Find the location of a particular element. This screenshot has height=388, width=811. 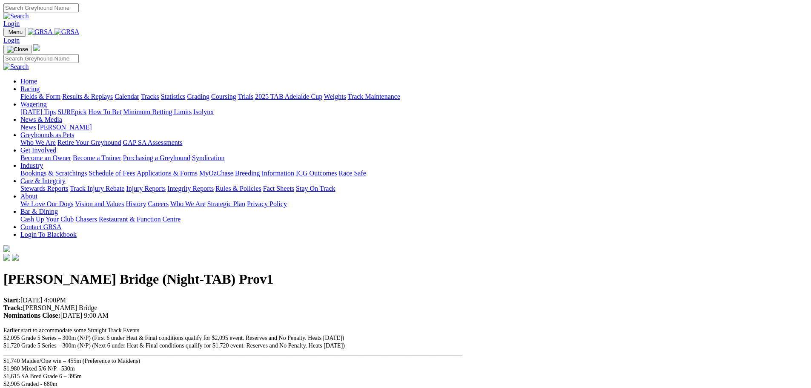

a: ICG Outcomes is located at coordinates (316, 173).